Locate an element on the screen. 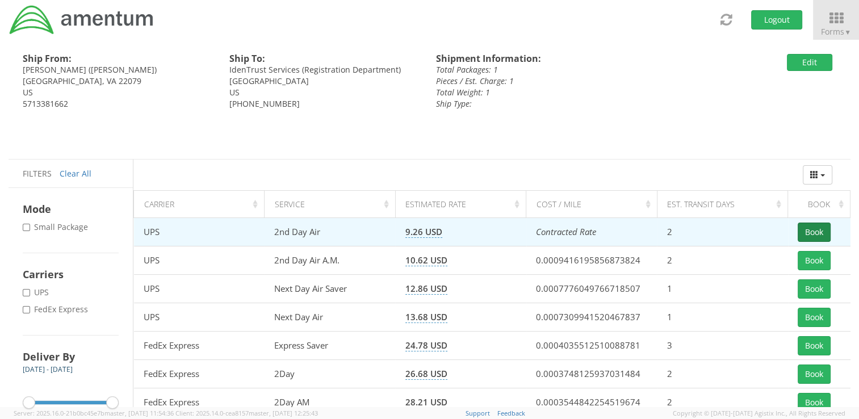 The image size is (859, 419). div: Ship Type: is located at coordinates (565, 104).